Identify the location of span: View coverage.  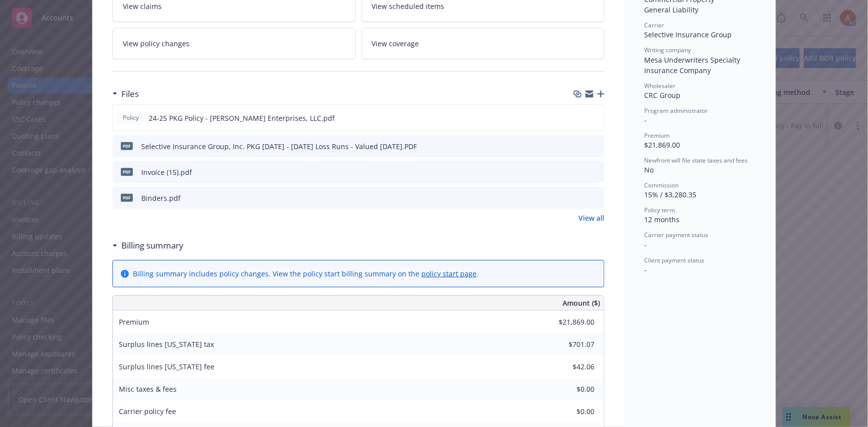
(396, 43).